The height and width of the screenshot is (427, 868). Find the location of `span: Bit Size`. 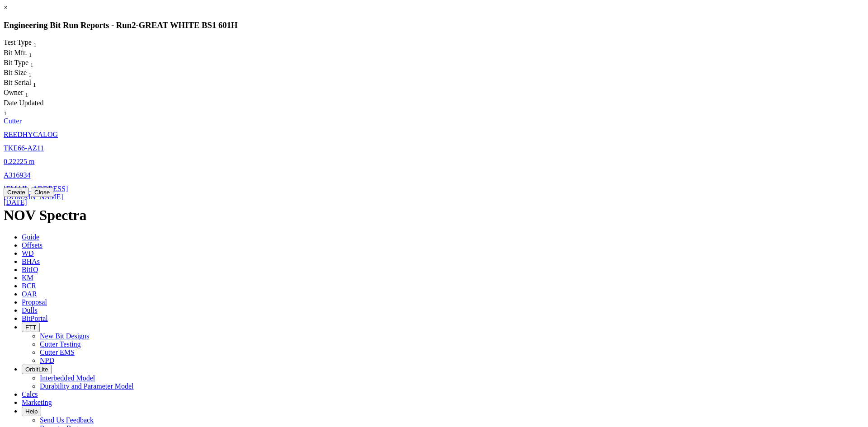

span: Bit Size is located at coordinates (15, 73).